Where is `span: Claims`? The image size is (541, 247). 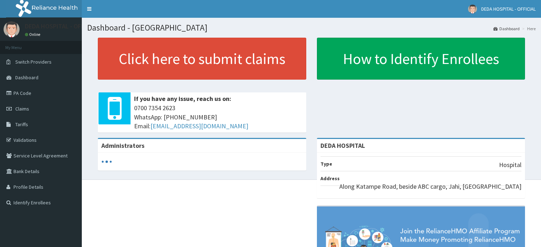
span: Claims is located at coordinates (22, 109).